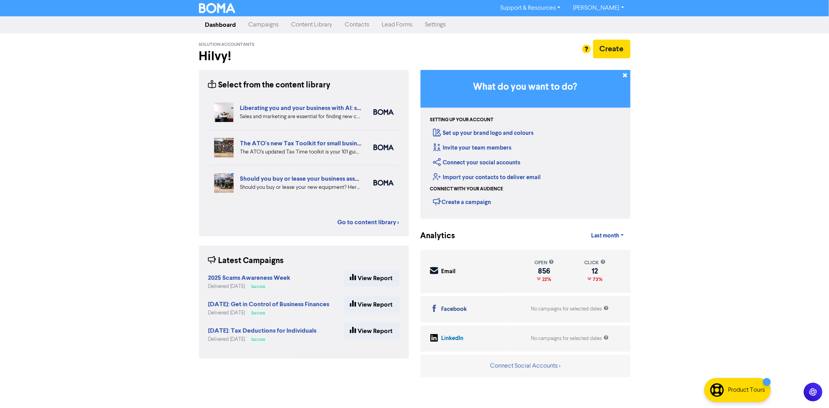  I want to click on div: The ATO’s updated Tax Time toolkit is your 101 guide to business taxes. We’ve summarised the key ..., so click(301, 152).